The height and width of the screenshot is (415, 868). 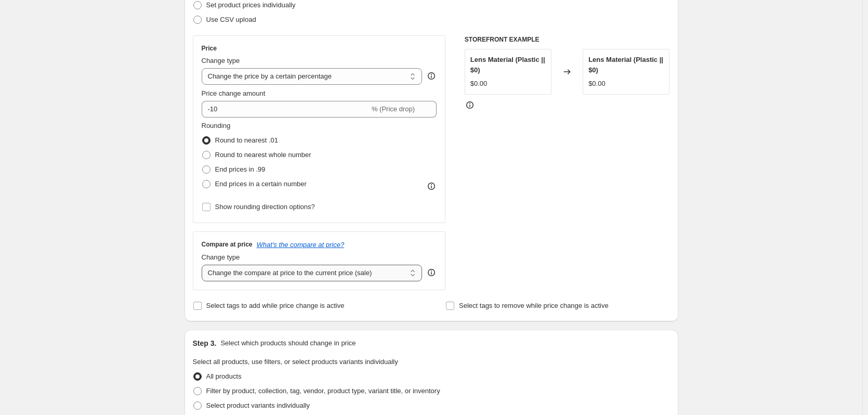 I want to click on span: % (Price drop), so click(x=393, y=109).